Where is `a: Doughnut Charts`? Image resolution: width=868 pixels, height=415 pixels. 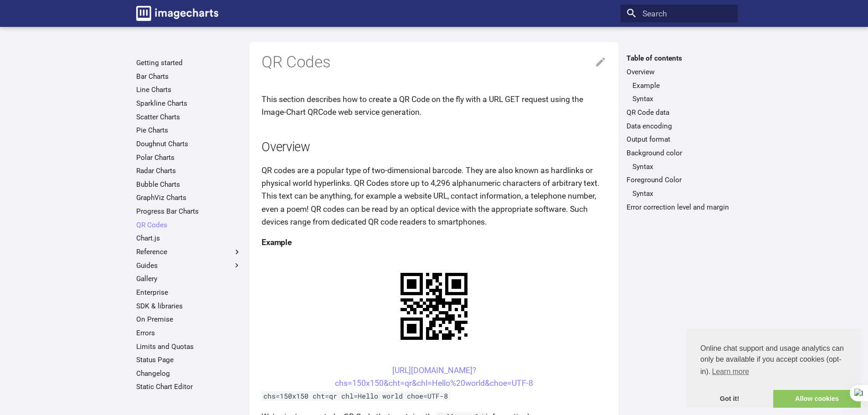
a: Doughnut Charts is located at coordinates (188, 144).